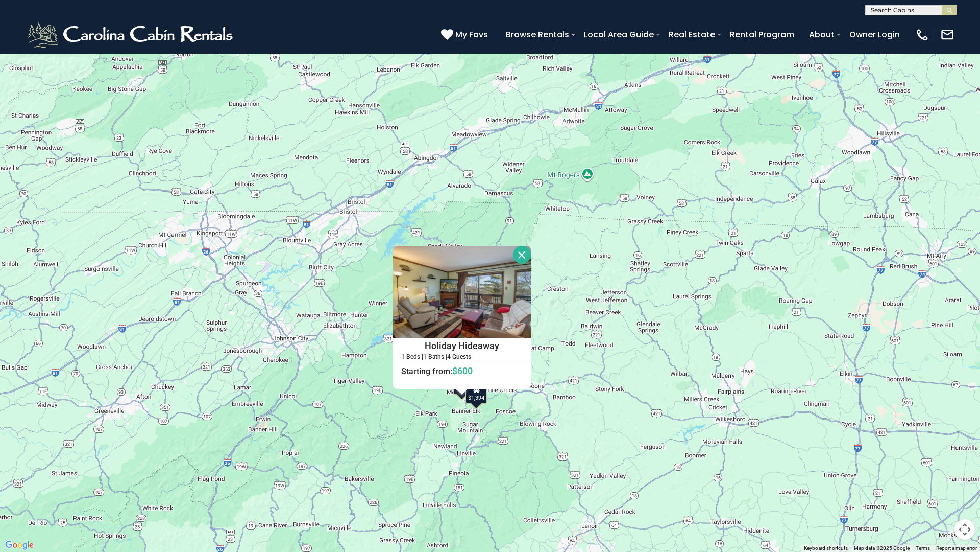 This screenshot has width=980, height=552. What do you see at coordinates (692, 34) in the screenshot?
I see `a: Real Estate` at bounding box center [692, 34].